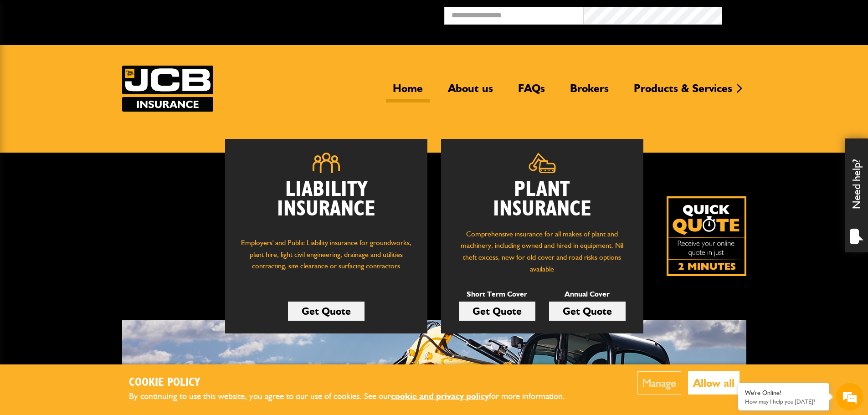 Image resolution: width=868 pixels, height=415 pixels. Describe the element at coordinates (542, 200) in the screenshot. I see `h2: Plant Insurance` at that location.